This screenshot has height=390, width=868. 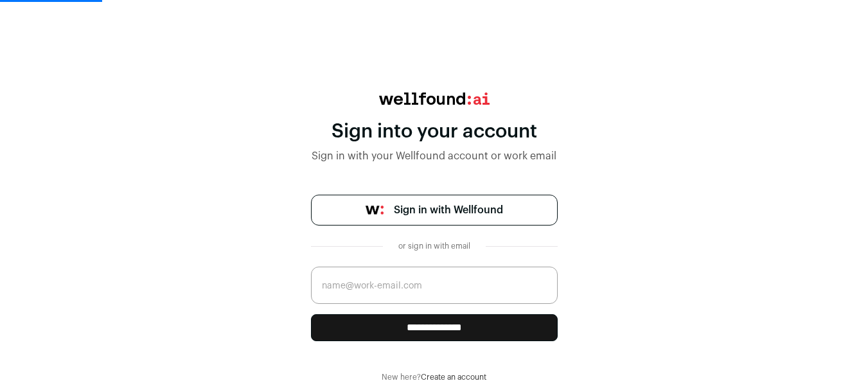 I want to click on img: wellfound:ai, so click(x=434, y=98).